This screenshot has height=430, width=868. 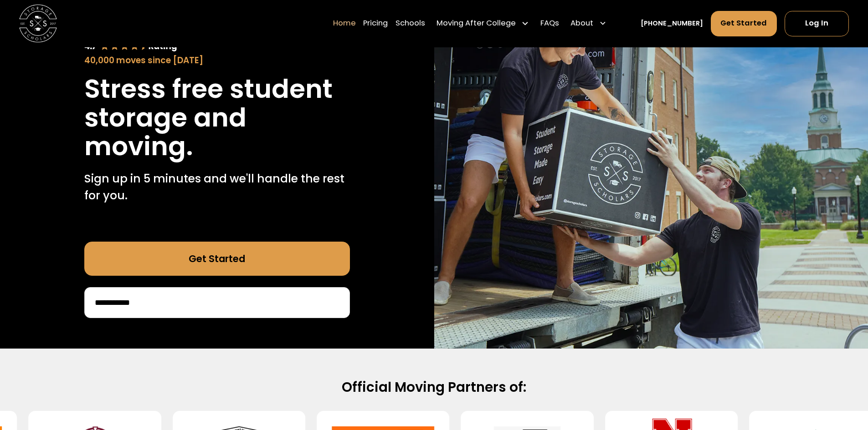 What do you see at coordinates (434, 387) in the screenshot?
I see `h2: Official Moving Partners of:` at bounding box center [434, 387].